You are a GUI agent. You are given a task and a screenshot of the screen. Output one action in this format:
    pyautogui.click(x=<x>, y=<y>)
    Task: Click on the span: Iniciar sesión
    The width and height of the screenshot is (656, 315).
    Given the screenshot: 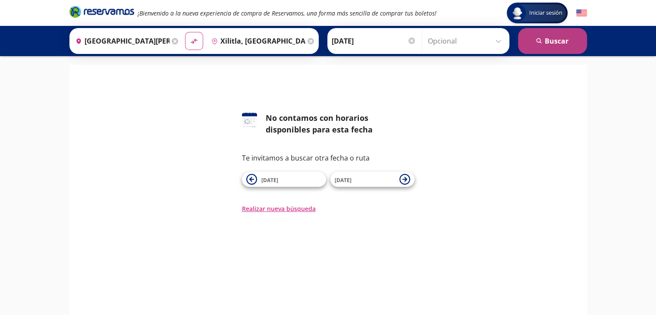 What is the action you would take?
    pyautogui.click(x=546, y=13)
    